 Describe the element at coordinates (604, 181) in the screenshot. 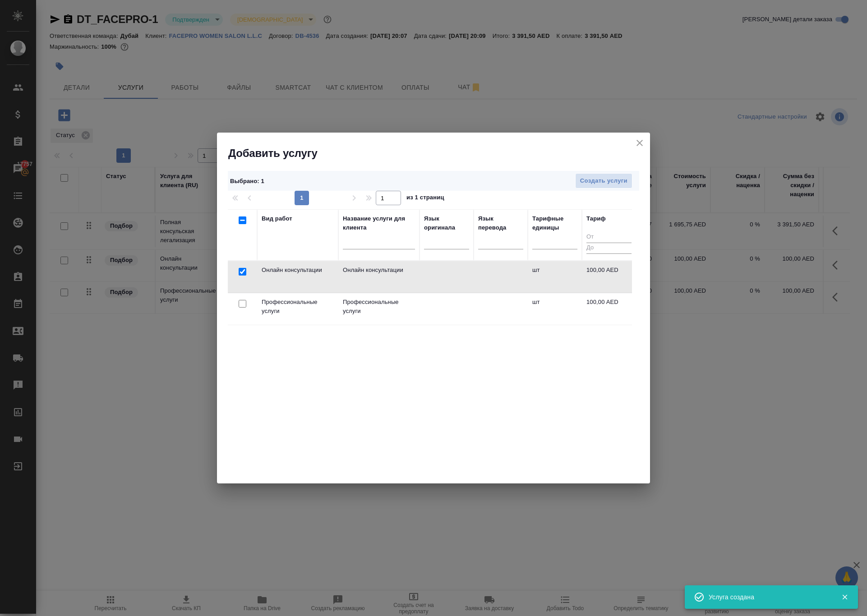

I see `span: Создать услуги` at that location.